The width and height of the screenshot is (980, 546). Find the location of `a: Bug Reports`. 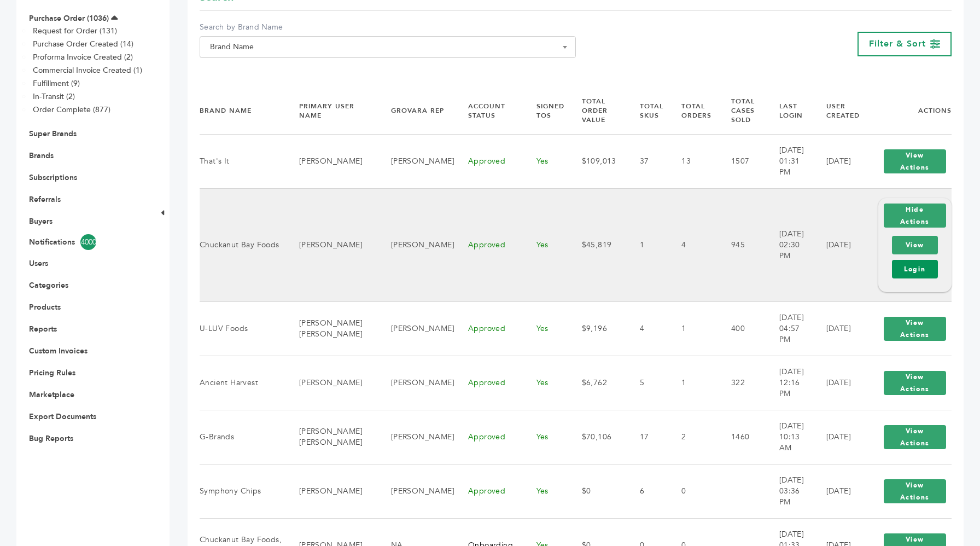

a: Bug Reports is located at coordinates (51, 438).